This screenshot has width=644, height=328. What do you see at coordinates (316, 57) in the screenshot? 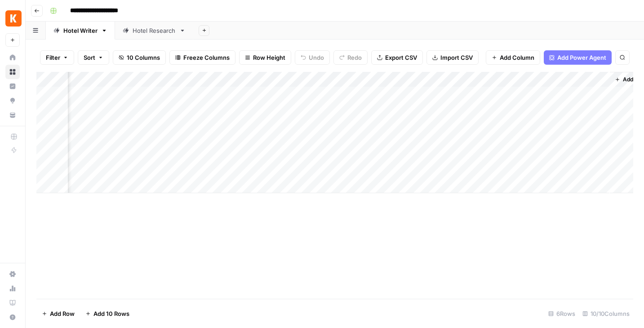
I see `span: Undo` at bounding box center [316, 57].